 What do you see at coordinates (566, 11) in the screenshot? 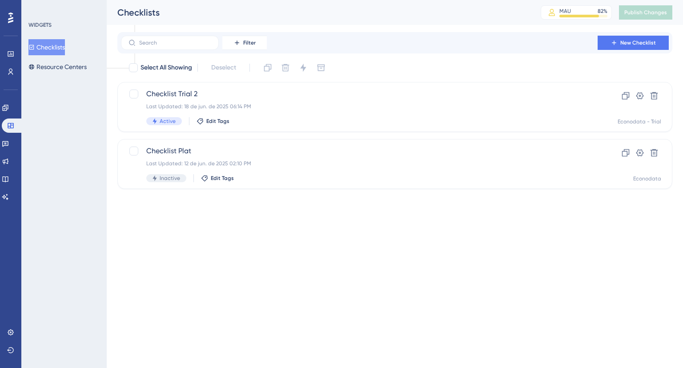
I see `div: MAU` at bounding box center [566, 11].